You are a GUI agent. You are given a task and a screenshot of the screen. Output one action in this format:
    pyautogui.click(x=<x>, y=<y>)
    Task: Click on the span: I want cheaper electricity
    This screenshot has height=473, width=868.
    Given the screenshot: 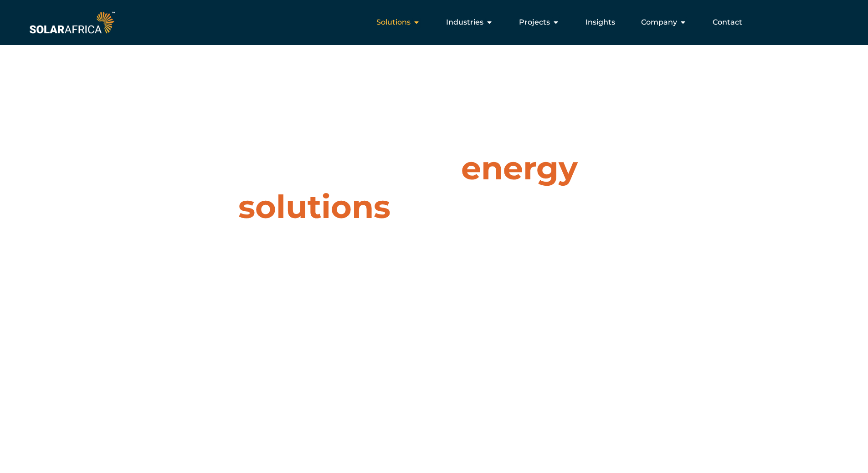 What is the action you would take?
    pyautogui.click(x=240, y=287)
    